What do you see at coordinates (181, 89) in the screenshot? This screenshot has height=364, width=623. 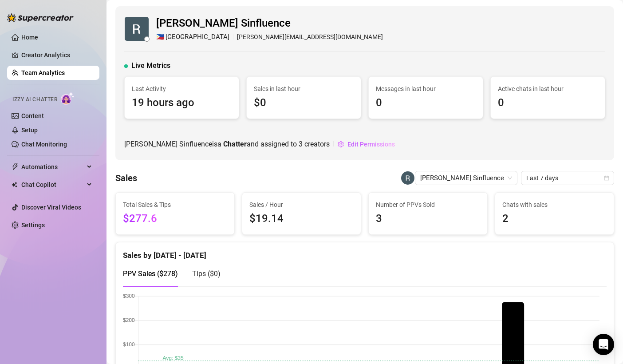 I see `span: Last Activity` at bounding box center [181, 89].